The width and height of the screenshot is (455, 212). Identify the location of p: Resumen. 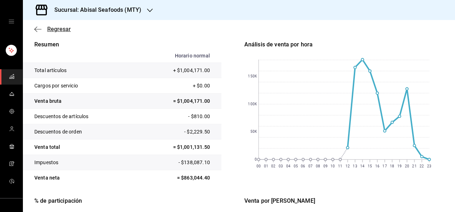
(122, 45).